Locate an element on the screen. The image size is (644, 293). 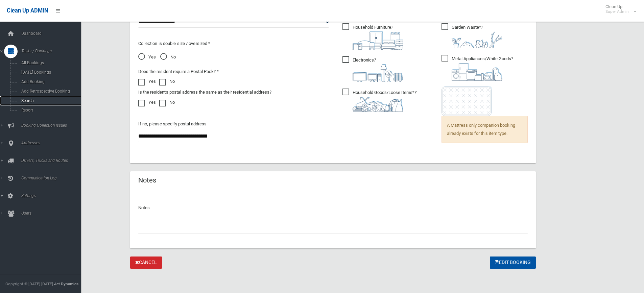
span: Add Booking is located at coordinates (50, 82).